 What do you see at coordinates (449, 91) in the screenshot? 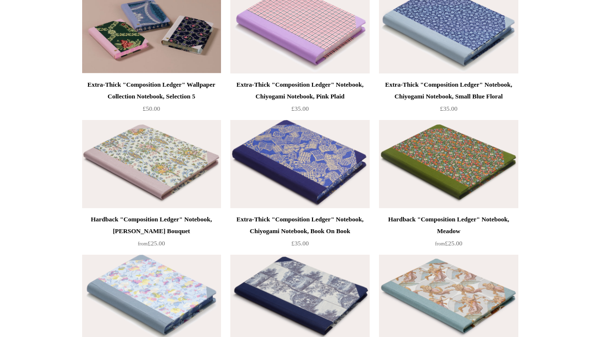
I see `div: Extra-Thick "Composition Ledger" Notebook, Chiyogami Notebook, Small Blue Floral` at bounding box center [449, 91].